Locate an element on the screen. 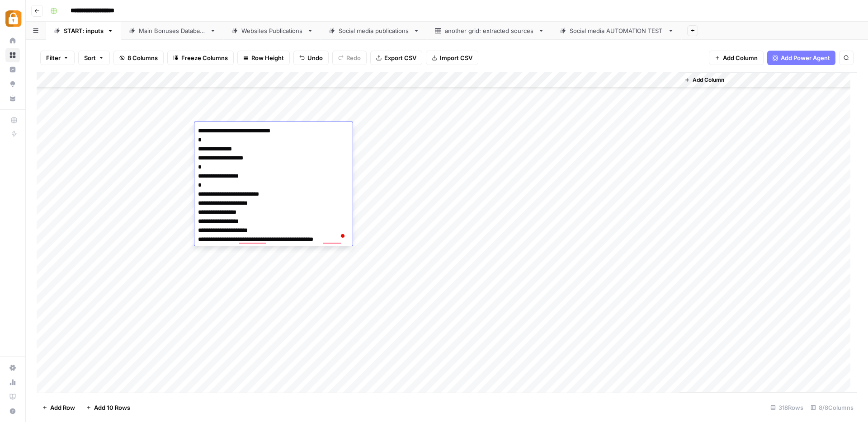  button: Workspace: Adzz is located at coordinates (12, 19).